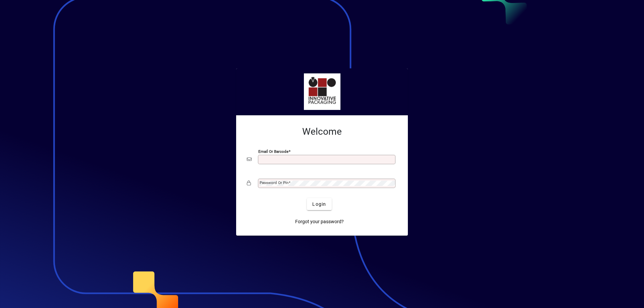 The height and width of the screenshot is (308, 644). I want to click on button: Login, so click(319, 204).